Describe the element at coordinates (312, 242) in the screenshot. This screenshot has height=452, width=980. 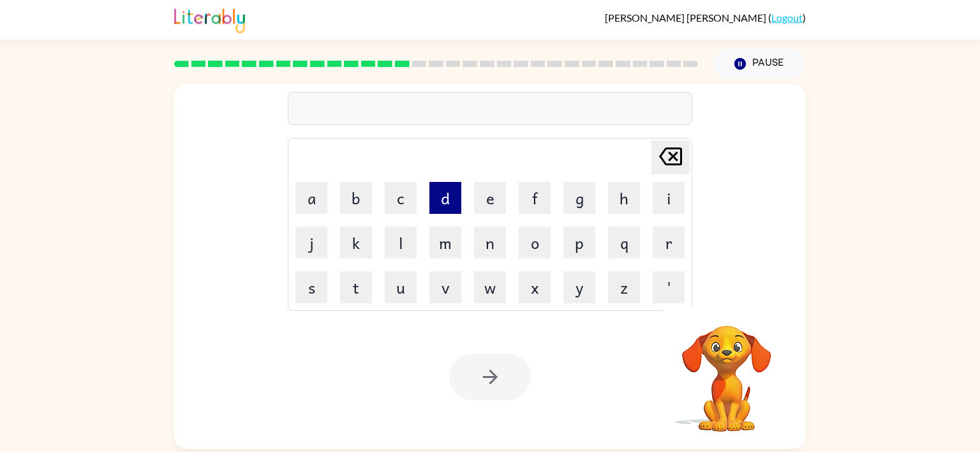
I see `button: j` at that location.